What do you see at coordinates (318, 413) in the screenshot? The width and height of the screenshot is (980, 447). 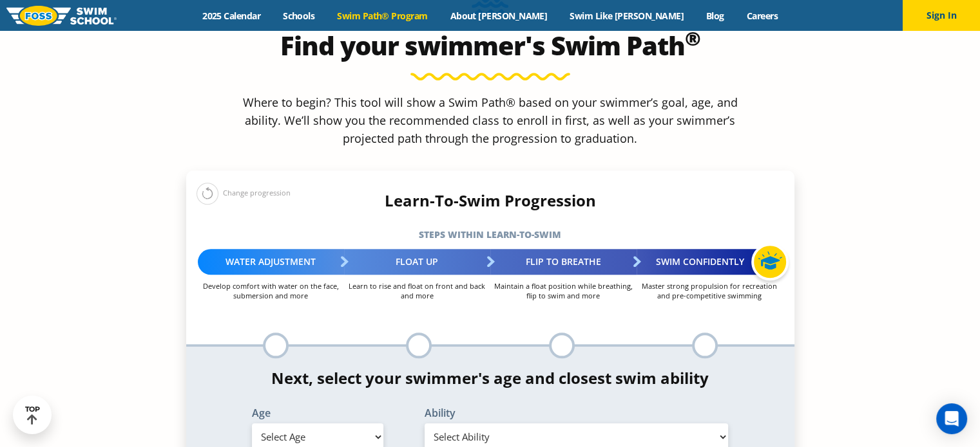 I see `label: Age` at bounding box center [318, 413].